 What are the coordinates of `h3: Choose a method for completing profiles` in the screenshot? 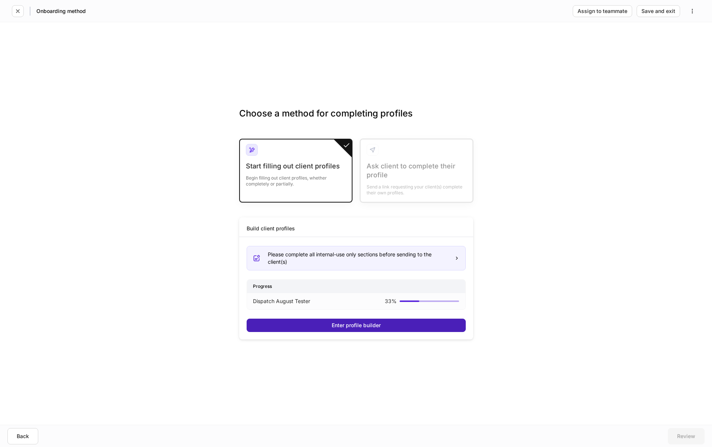 It's located at (356, 120).